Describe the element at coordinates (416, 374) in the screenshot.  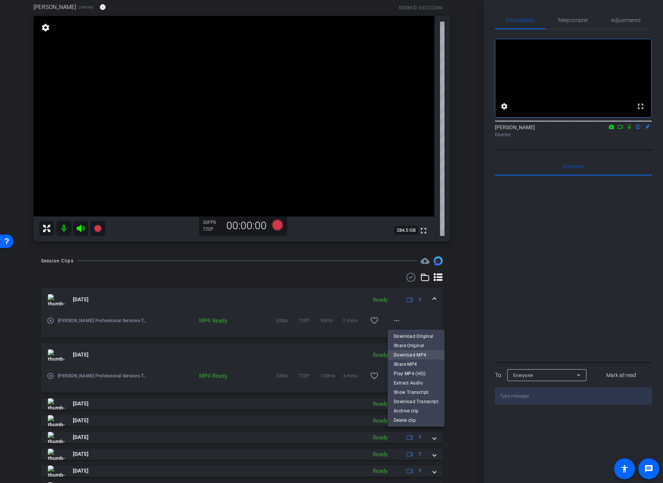
I see `span: Play MP4 (HQ)` at that location.